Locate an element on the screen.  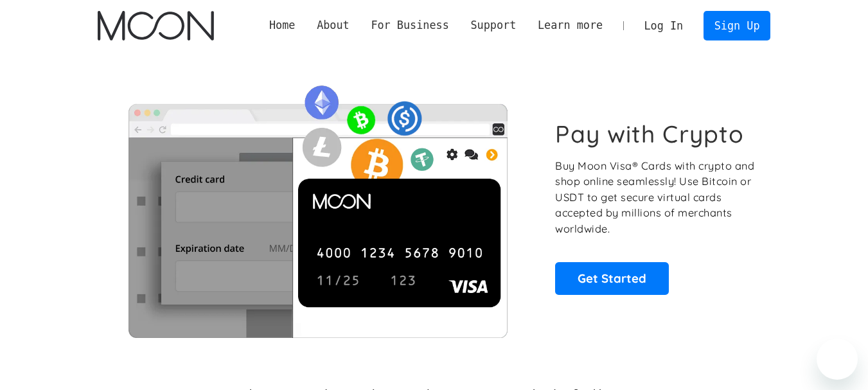
p: Buy Moon Visa® Cards with crypto and shop online seamlessly! Use Bitcoin or USDT to get secure vi... is located at coordinates (656, 198).